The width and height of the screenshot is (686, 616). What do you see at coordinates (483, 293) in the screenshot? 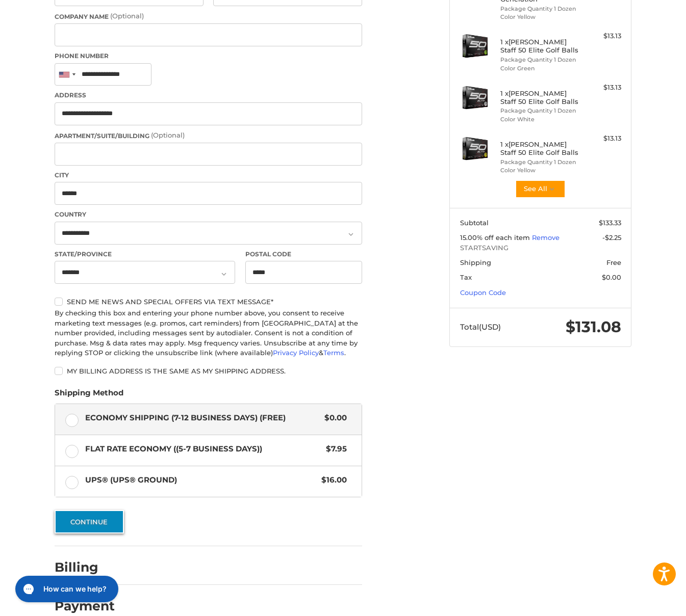
I see `a: Coupon Code` at bounding box center [483, 293].